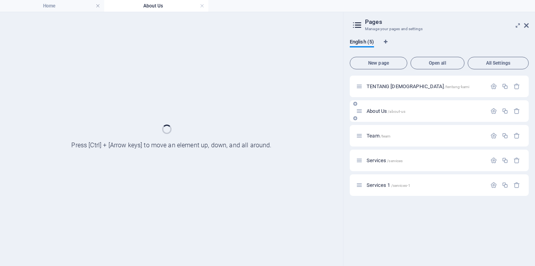 The height and width of the screenshot is (266, 535). I want to click on span: English (5), so click(362, 43).